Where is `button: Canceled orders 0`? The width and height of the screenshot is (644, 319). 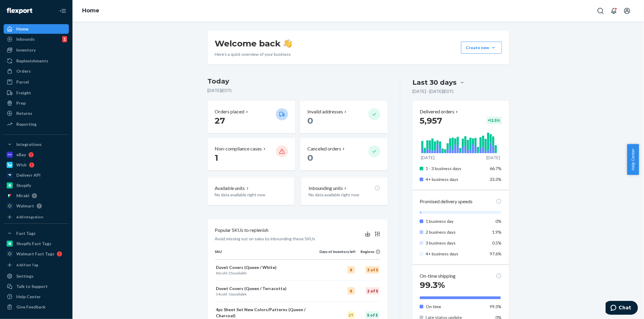
button: Canceled orders 0 is located at coordinates (344, 154).